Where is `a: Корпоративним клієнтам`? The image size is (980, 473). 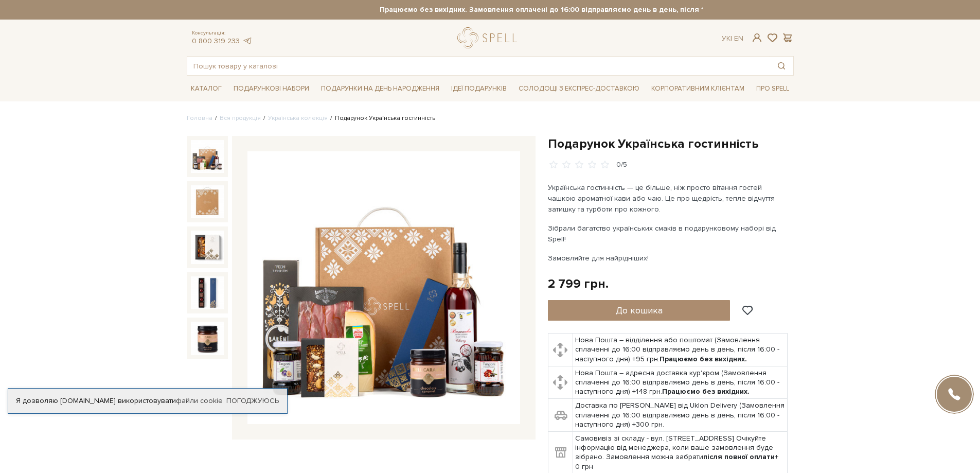
a: Корпоративним клієнтам is located at coordinates (697, 89).